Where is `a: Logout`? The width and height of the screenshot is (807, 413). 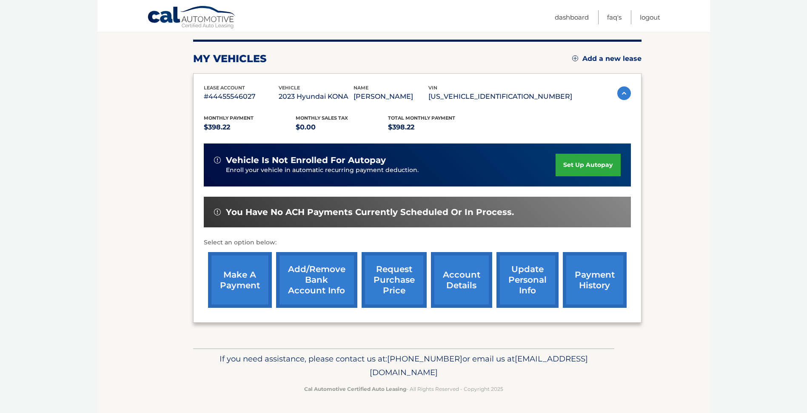 a: Logout is located at coordinates (650, 17).